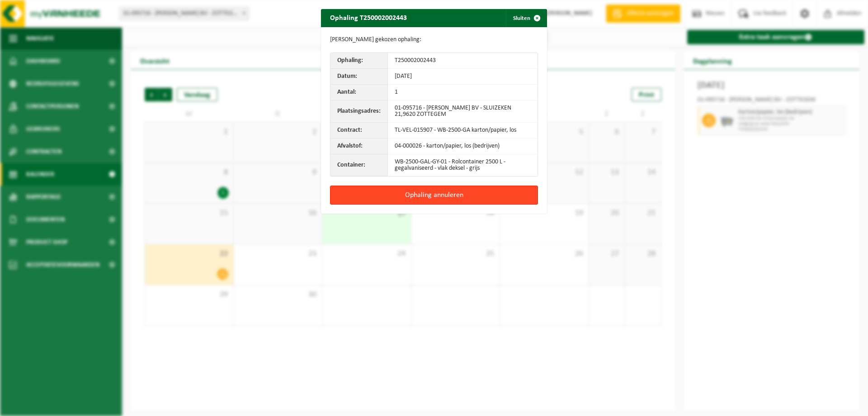  I want to click on th: Aantal:, so click(359, 93).